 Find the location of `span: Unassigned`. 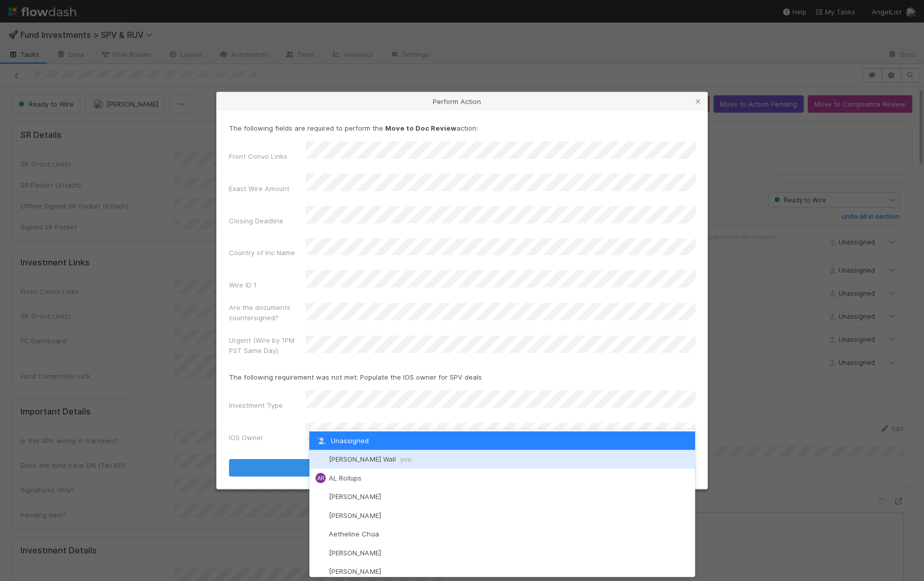

span: Unassigned is located at coordinates (342, 441).